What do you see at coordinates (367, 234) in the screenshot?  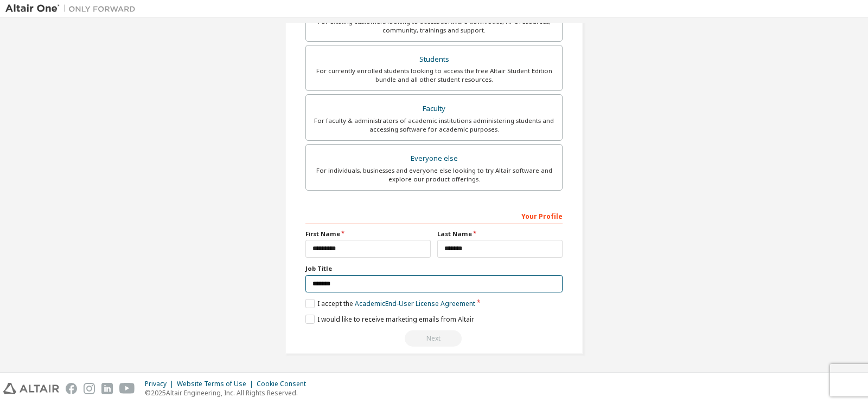 I see `label: First Name` at bounding box center [367, 234].